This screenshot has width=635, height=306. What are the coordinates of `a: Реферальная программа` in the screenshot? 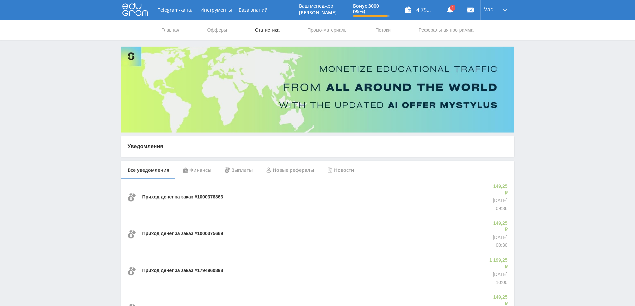 It's located at (446, 30).